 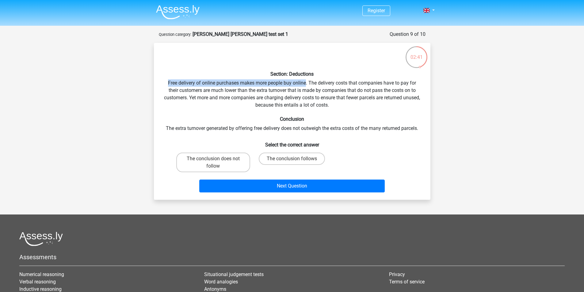 I want to click on h5: Assessments, so click(x=292, y=257).